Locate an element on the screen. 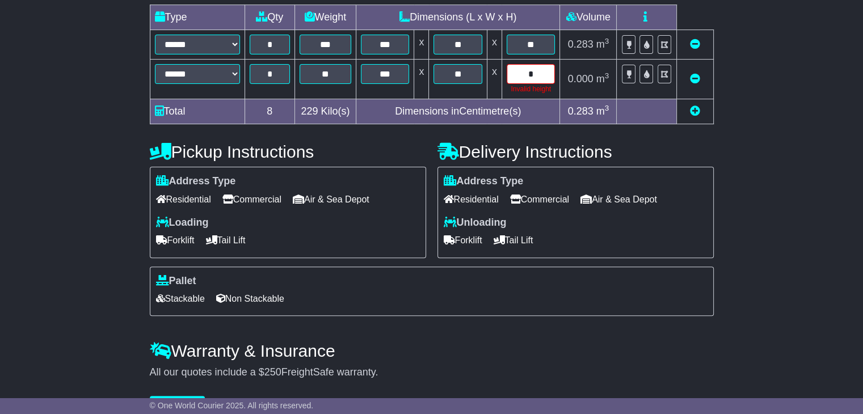 This screenshot has height=414, width=863. td: Dimensions in Centimetre(s) is located at coordinates (457, 112).